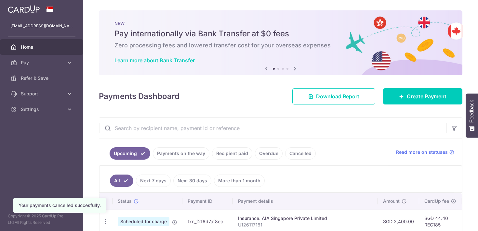  What do you see at coordinates (337, 96) in the screenshot?
I see `span: Download Report` at bounding box center [337, 96].